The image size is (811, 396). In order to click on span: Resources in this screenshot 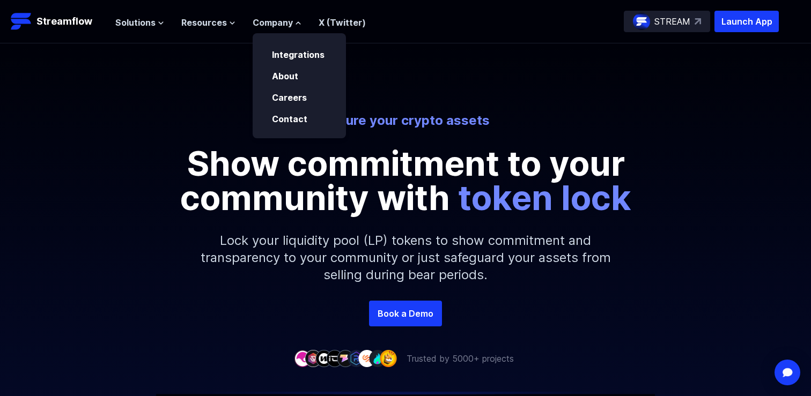, I will do `click(204, 23)`.